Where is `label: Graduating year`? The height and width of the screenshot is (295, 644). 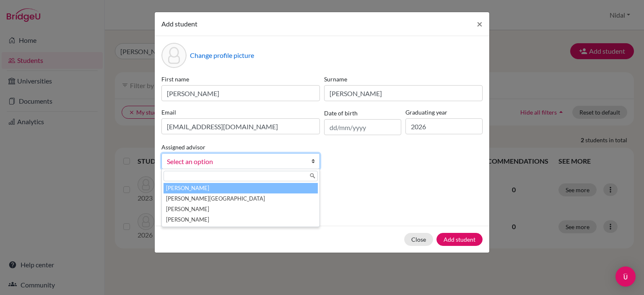 label: Graduating year is located at coordinates (444, 112).